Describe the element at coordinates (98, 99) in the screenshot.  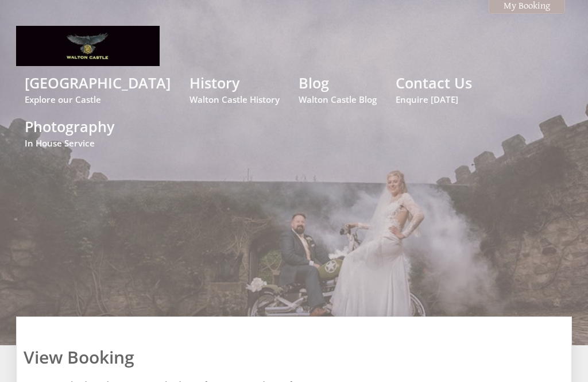
I see `small: Explore our Castle` at that location.